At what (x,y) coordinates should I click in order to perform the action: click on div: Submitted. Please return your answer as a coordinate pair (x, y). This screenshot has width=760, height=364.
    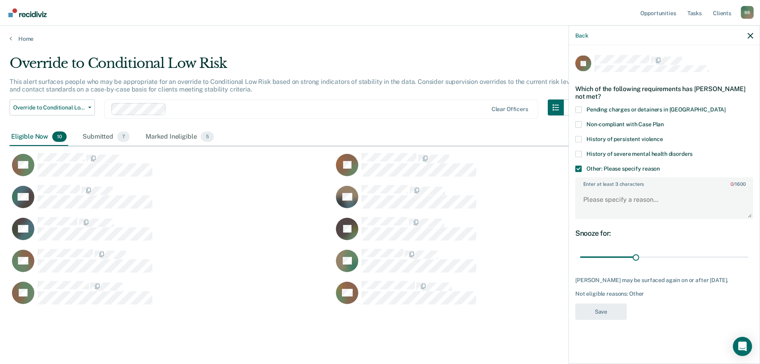
    Looking at the image, I should click on (106, 137).